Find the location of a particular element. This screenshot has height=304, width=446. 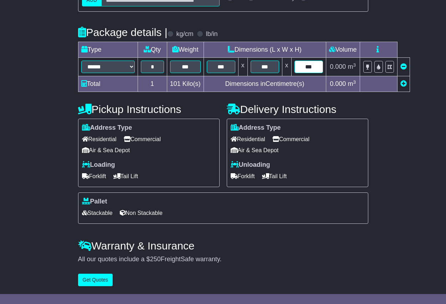

label: Pallet is located at coordinates (94, 202).